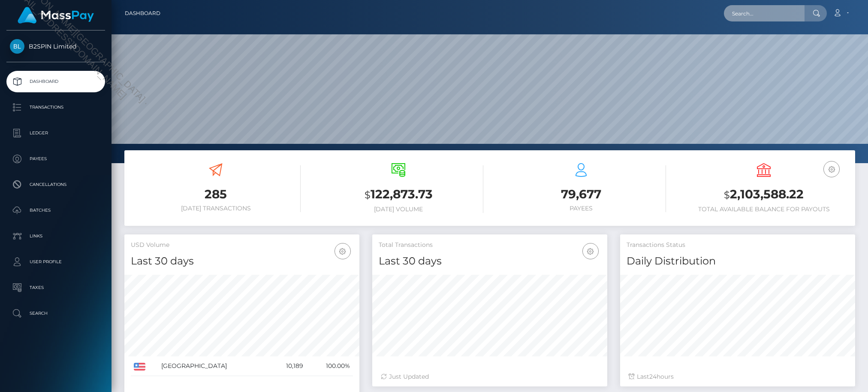 This screenshot has height=392, width=868. What do you see at coordinates (56, 287) in the screenshot?
I see `a: Taxes` at bounding box center [56, 287].